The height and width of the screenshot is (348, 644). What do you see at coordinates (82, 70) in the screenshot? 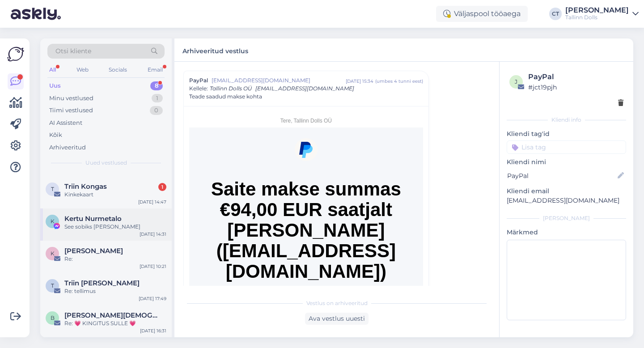
I see `div: Web` at bounding box center [82, 70].